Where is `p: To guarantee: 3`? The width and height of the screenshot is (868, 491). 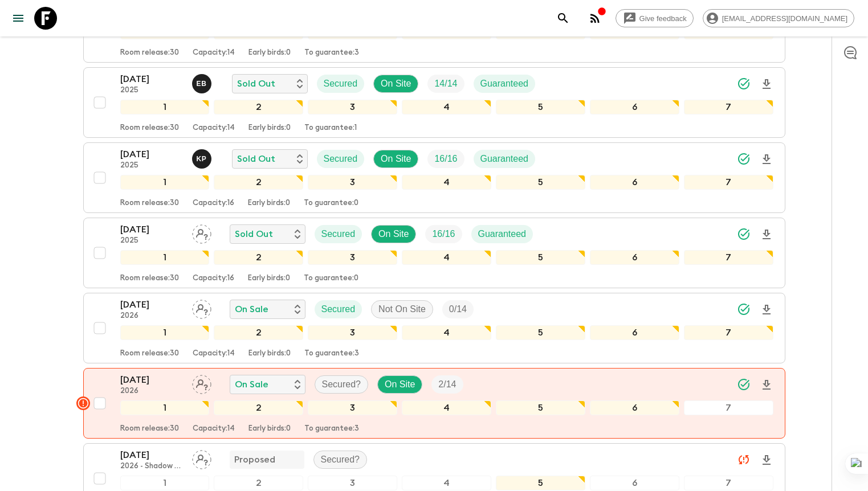 p: To guarantee: 3 is located at coordinates (332, 354).